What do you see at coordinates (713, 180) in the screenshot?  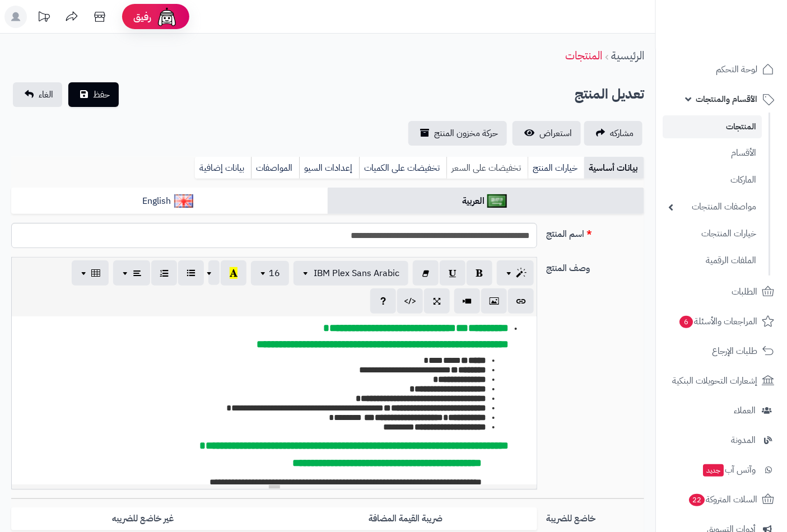 I see `a: الماركات` at bounding box center [713, 180].